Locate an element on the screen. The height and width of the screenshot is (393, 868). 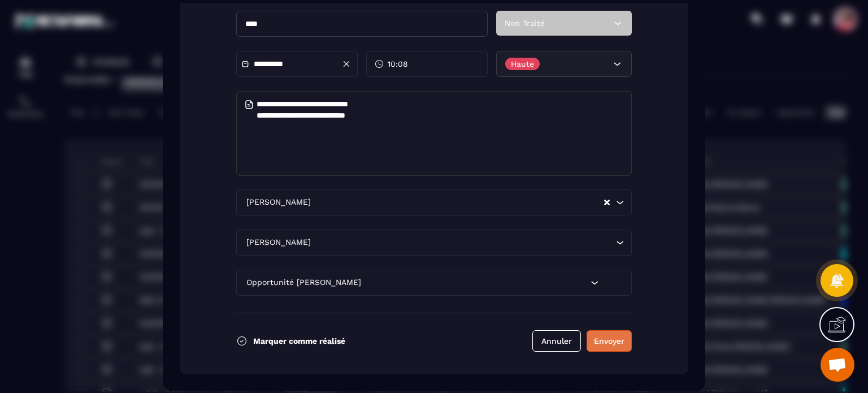
div: Ouvrir le chat is located at coordinates (838, 365).